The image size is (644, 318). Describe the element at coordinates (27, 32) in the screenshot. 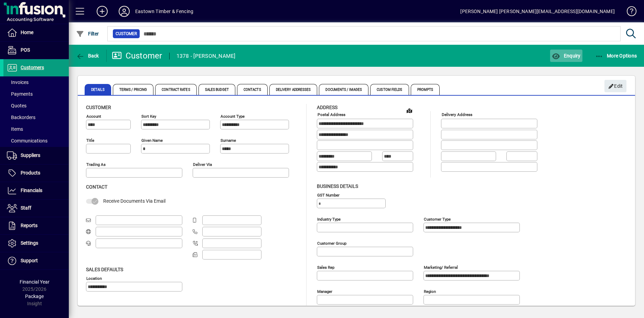

I see `span: Home` at that location.